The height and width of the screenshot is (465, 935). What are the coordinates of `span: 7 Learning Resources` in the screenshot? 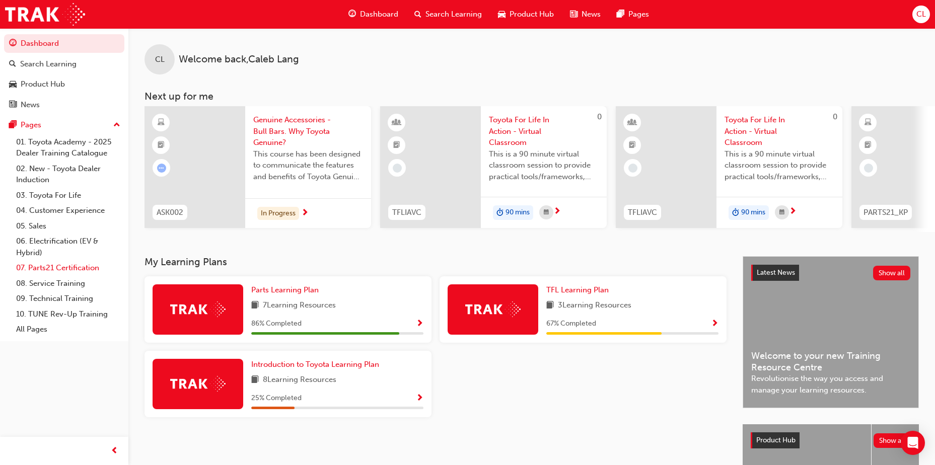 It's located at (299, 306).